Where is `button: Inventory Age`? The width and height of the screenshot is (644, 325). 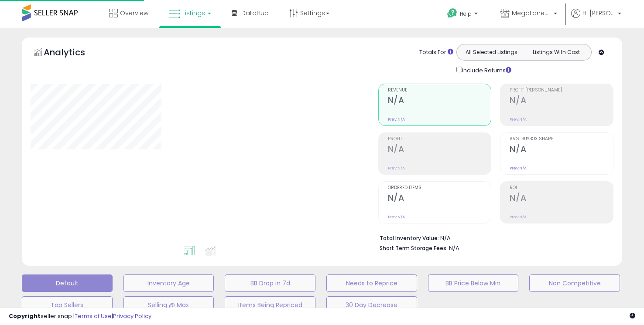
button: Inventory Age is located at coordinates (169, 283).